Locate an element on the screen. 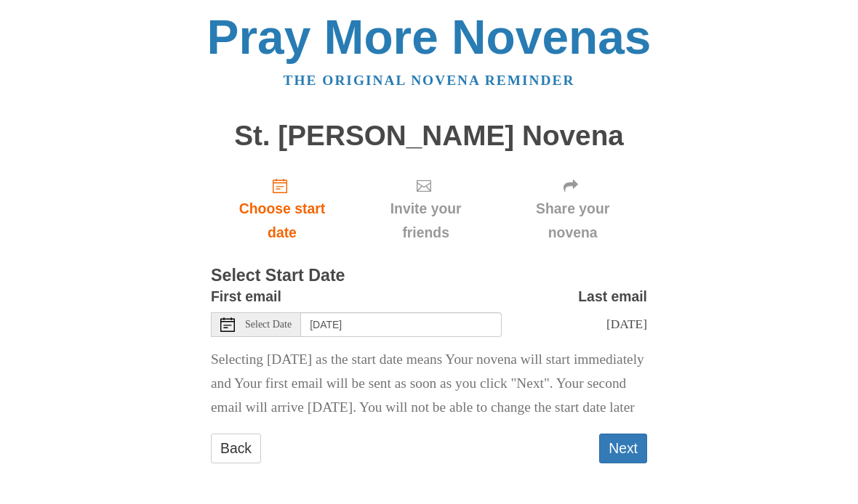 The width and height of the screenshot is (858, 504). button: Next is located at coordinates (624, 448).